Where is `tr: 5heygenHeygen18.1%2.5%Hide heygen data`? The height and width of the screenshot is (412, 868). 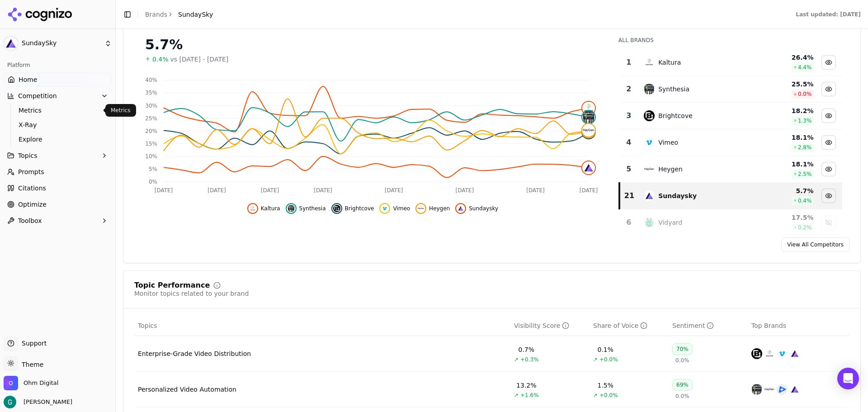
tr: 5heygenHeygen18.1%2.5%Hide heygen data is located at coordinates (731, 169).